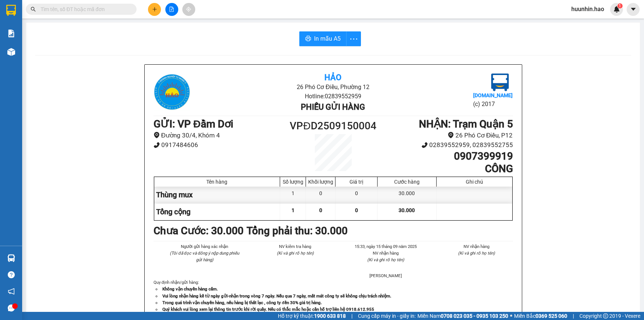 The height and width of the screenshot is (320, 644). I want to click on span: file-add, so click(171, 9).